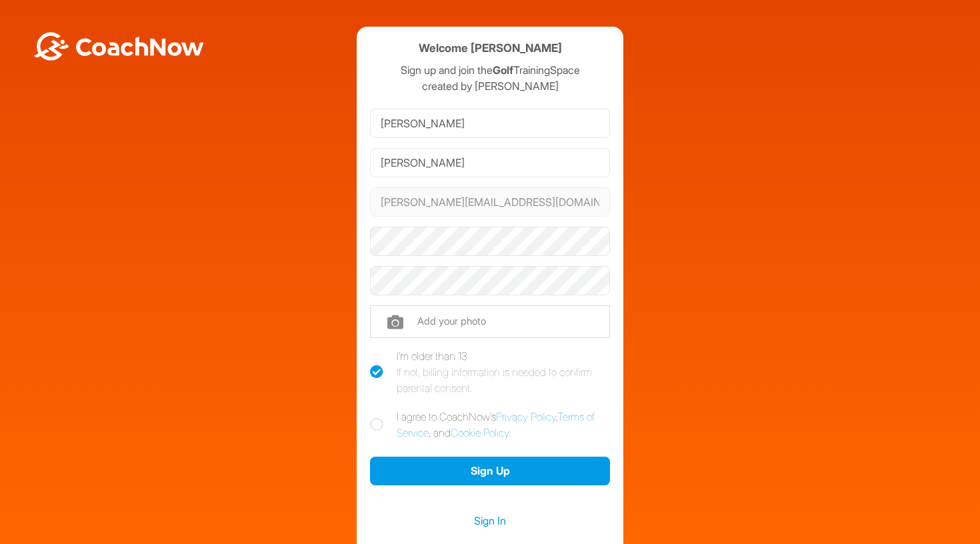  I want to click on a: Privacy Policy, so click(526, 417).